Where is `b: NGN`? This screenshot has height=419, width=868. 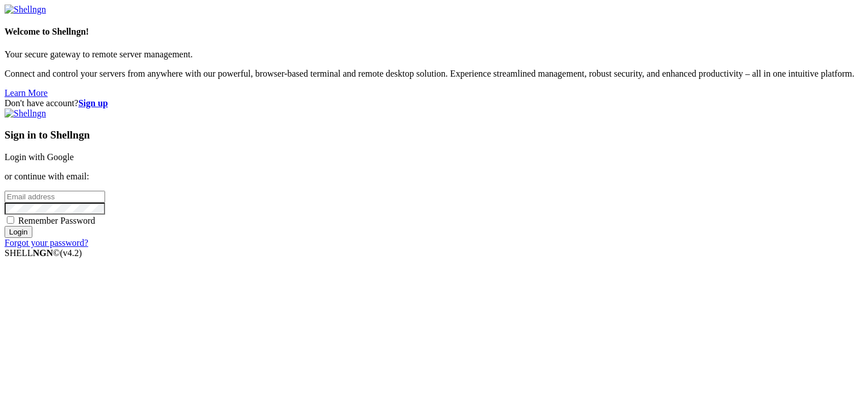
b: NGN is located at coordinates (43, 253).